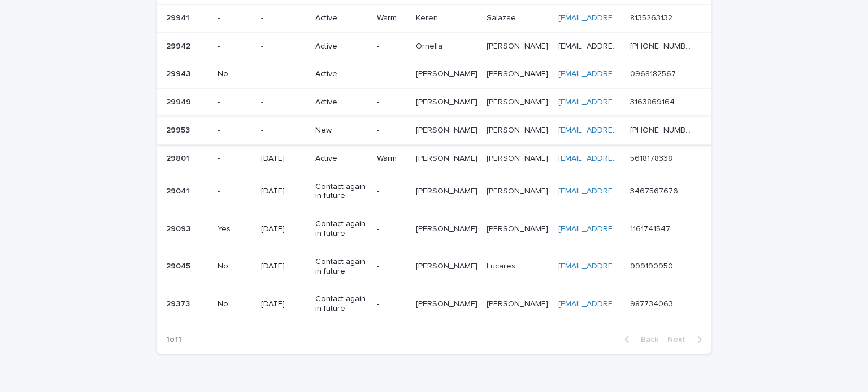 This screenshot has width=868, height=392. I want to click on p: 3467567676, so click(655, 190).